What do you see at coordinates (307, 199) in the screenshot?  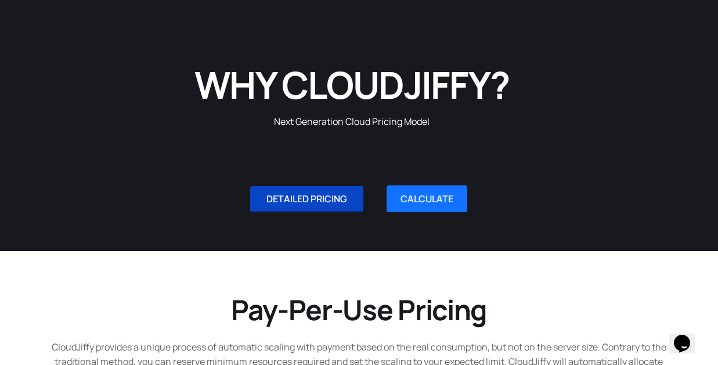 I see `a: DETAILED PRICING` at bounding box center [307, 199].